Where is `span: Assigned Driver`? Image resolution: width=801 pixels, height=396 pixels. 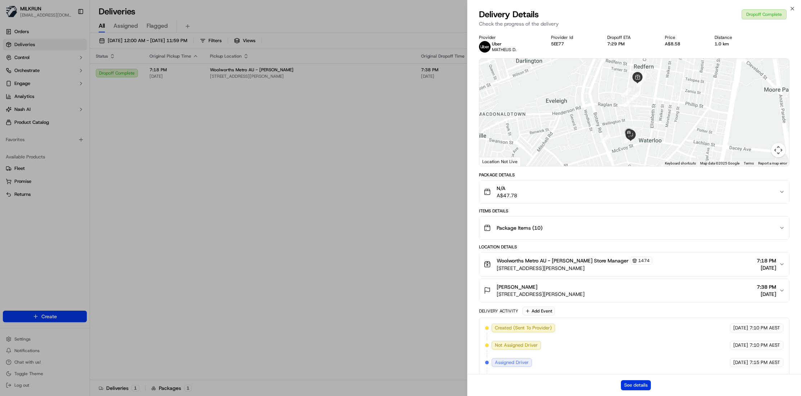
span: Assigned Driver is located at coordinates (512, 363).